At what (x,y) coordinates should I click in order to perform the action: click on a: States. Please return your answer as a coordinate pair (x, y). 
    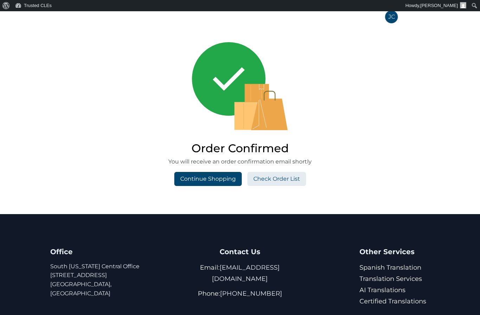
    Looking at the image, I should click on (256, 17).